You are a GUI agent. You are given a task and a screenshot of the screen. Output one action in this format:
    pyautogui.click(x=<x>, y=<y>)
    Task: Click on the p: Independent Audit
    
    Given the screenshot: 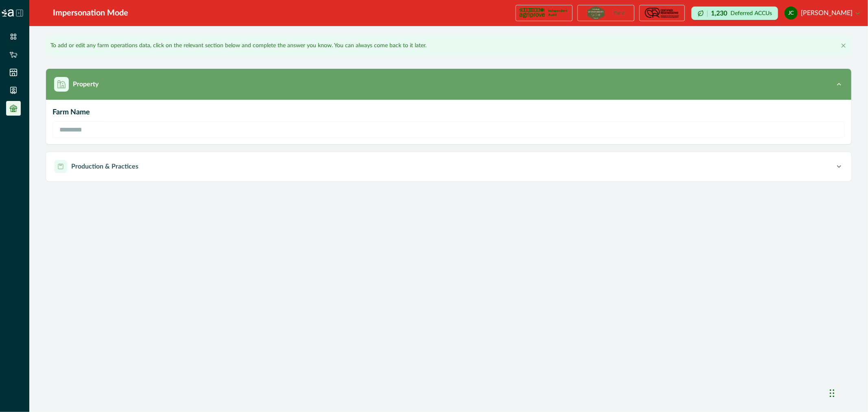 What is the action you would take?
    pyautogui.click(x=559, y=13)
    